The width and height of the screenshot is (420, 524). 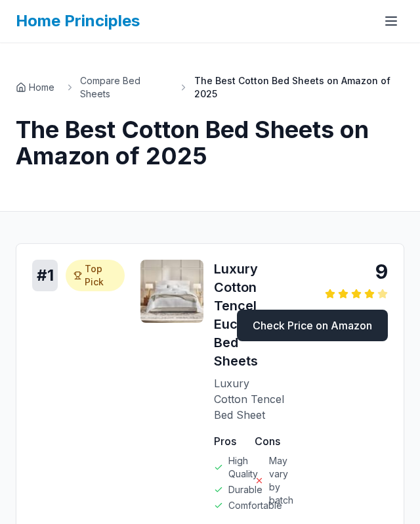 I want to click on h4: Cons, so click(x=270, y=441).